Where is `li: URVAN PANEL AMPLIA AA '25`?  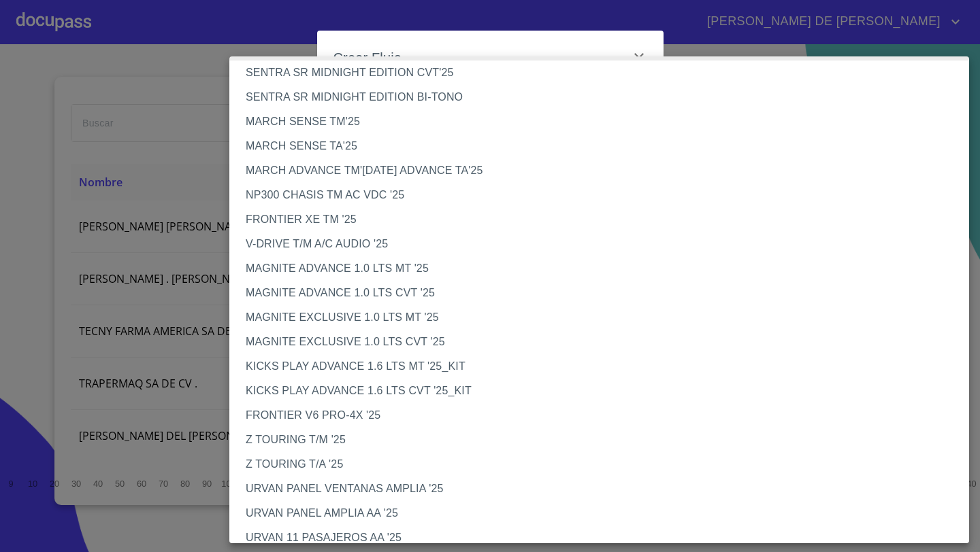 li: URVAN PANEL AMPLIA AA '25 is located at coordinates (599, 513).